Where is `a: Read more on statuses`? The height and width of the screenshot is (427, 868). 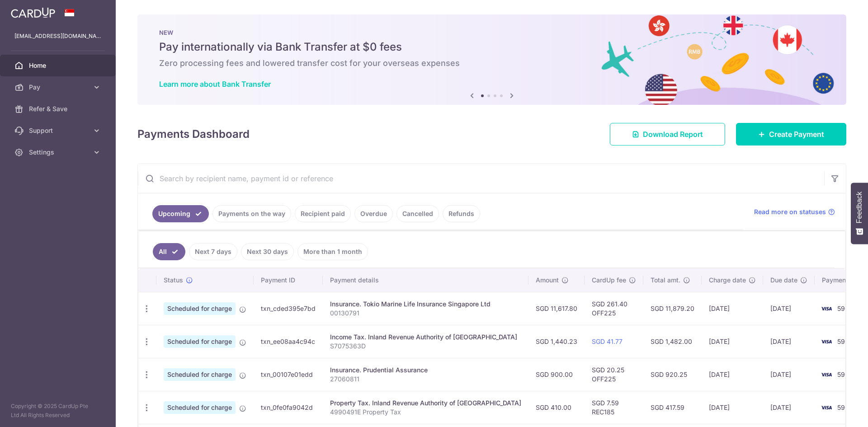 a: Read more on statuses is located at coordinates (794, 212).